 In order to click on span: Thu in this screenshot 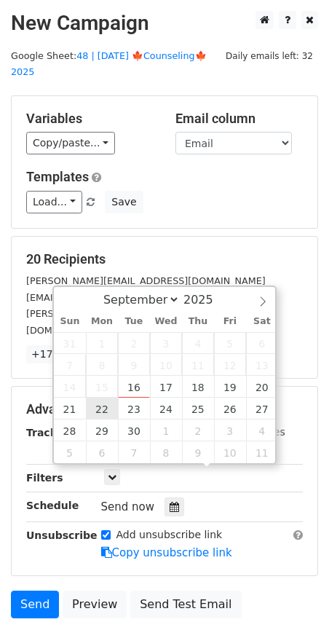, I will do `click(198, 321)`.